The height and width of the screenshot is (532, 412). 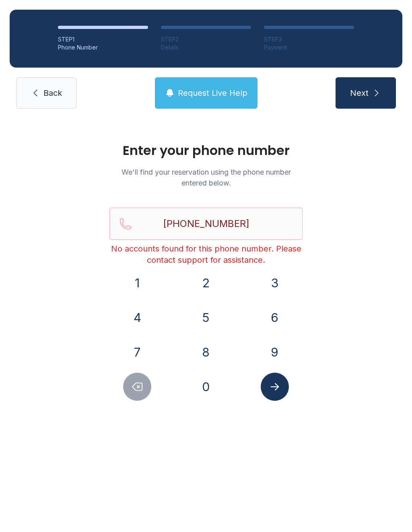 I want to click on button: 7, so click(x=137, y=352).